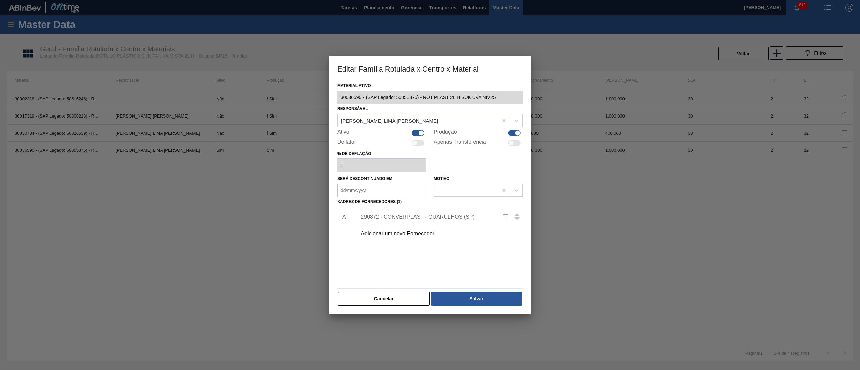 Image resolution: width=860 pixels, height=370 pixels. What do you see at coordinates (384, 299) in the screenshot?
I see `button: Cancelar` at bounding box center [384, 299].